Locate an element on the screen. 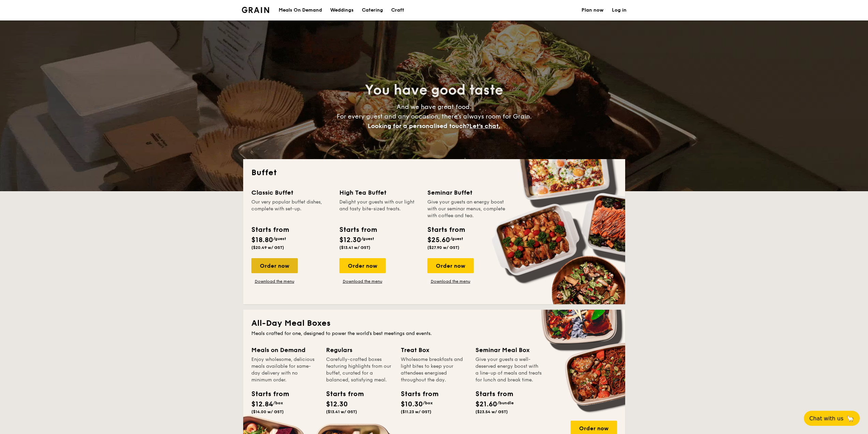  div: Carefully-crafted boxes featuring highlights from our buffet, curated for a balanced, satisfying ... is located at coordinates (360, 370).